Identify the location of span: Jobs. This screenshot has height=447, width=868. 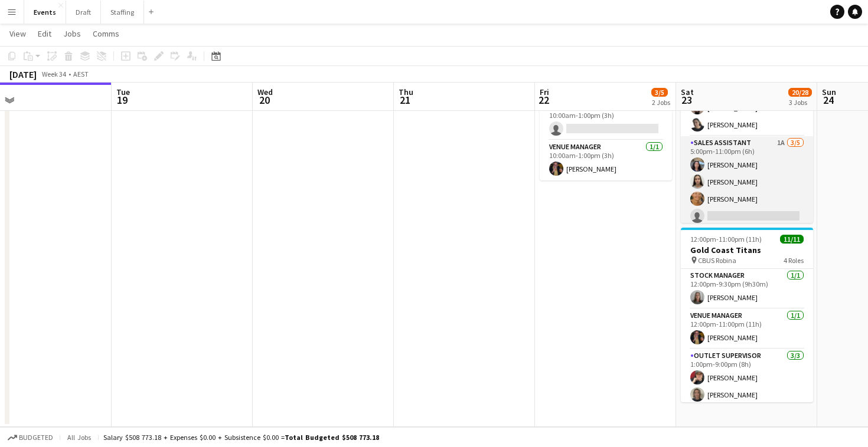
(72, 34).